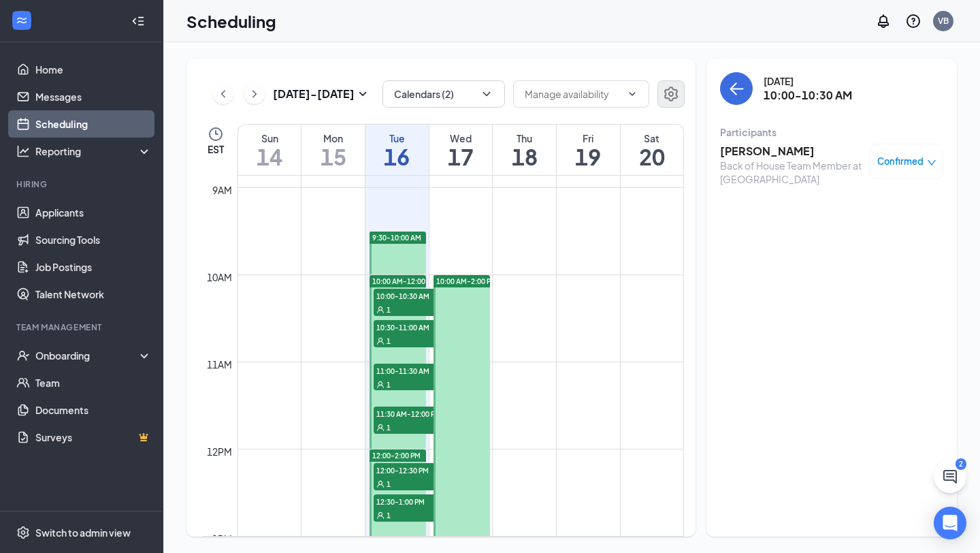 The image size is (980, 553). I want to click on span: 11:30 AM-12:00 PM, so click(408, 413).